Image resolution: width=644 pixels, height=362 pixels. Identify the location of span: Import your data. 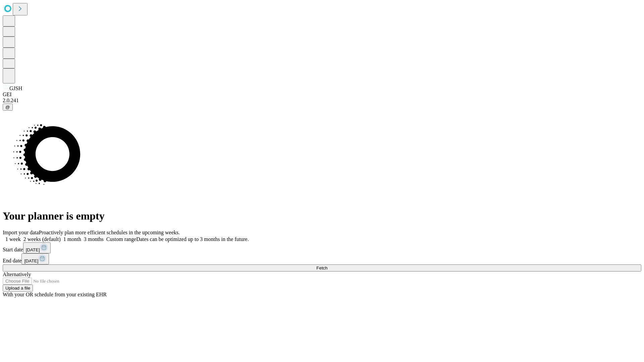
(21, 233).